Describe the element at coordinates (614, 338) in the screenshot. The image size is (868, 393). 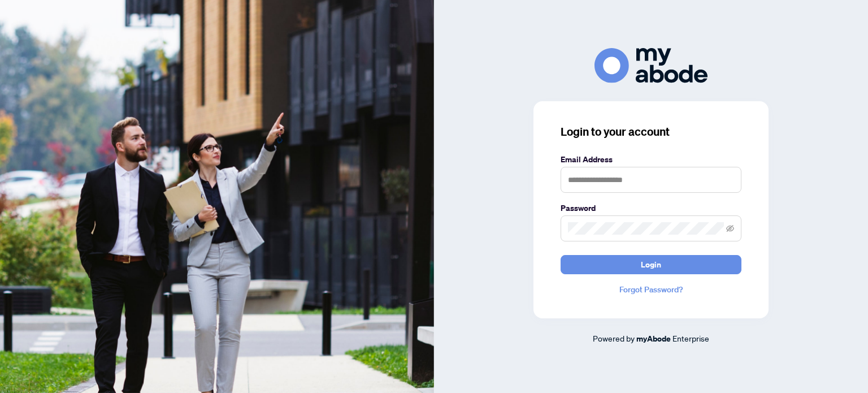
I see `span: Powered by` at that location.